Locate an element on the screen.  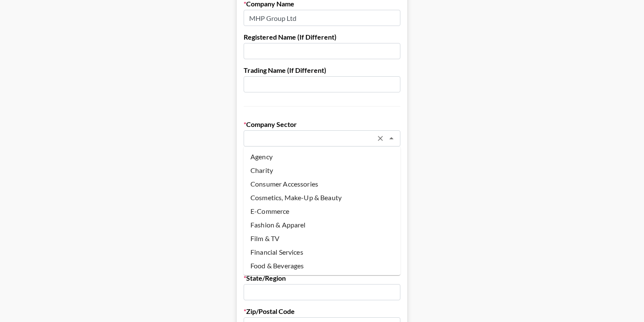
label: Trading Name (If Different) is located at coordinates (322, 71).